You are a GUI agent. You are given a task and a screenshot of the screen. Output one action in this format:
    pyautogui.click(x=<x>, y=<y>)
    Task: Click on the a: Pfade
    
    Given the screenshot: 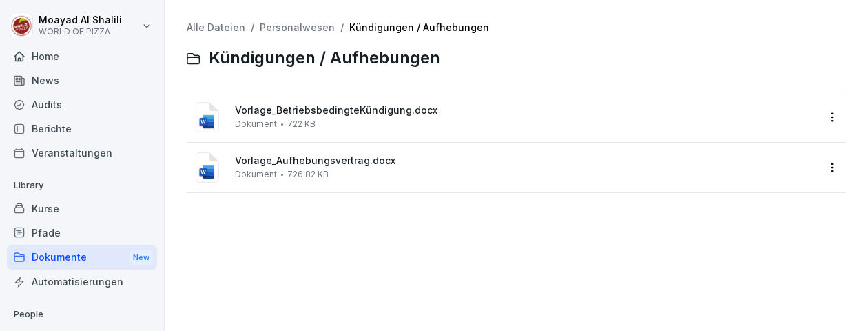 What is the action you would take?
    pyautogui.click(x=82, y=232)
    